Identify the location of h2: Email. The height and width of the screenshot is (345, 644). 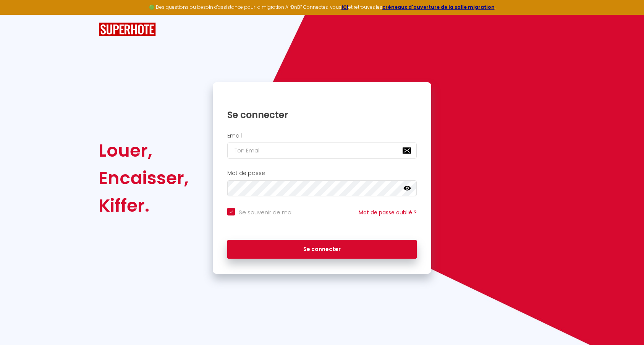
(322, 136).